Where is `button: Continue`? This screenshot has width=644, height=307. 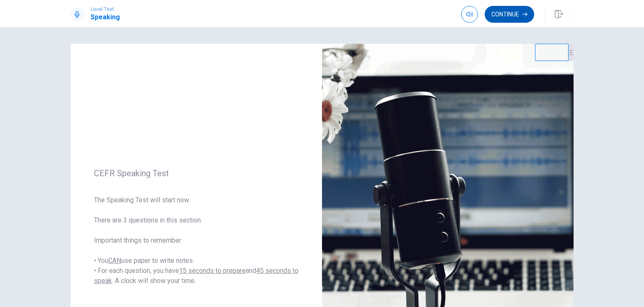
button: Continue is located at coordinates (510, 14).